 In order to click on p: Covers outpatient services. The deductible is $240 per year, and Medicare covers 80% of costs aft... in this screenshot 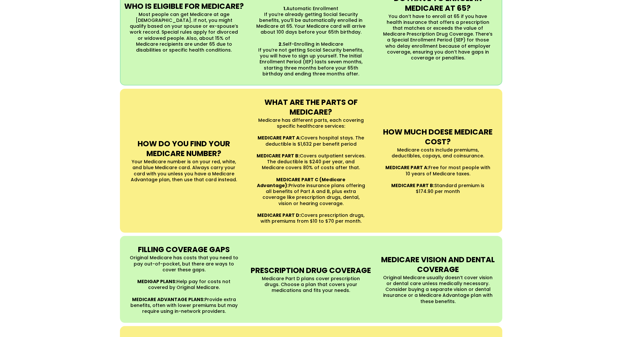, I will do `click(311, 162)`.